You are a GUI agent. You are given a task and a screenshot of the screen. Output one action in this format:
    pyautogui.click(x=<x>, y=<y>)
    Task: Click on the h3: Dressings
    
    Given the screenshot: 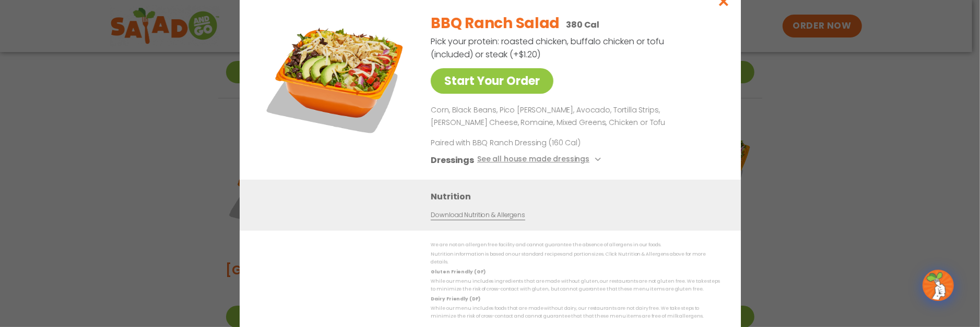 What is the action you would take?
    pyautogui.click(x=452, y=160)
    